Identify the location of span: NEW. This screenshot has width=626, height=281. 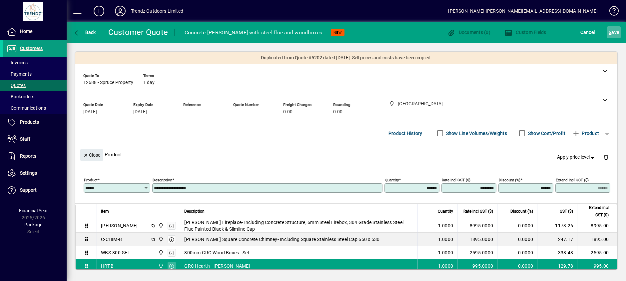
(338, 32).